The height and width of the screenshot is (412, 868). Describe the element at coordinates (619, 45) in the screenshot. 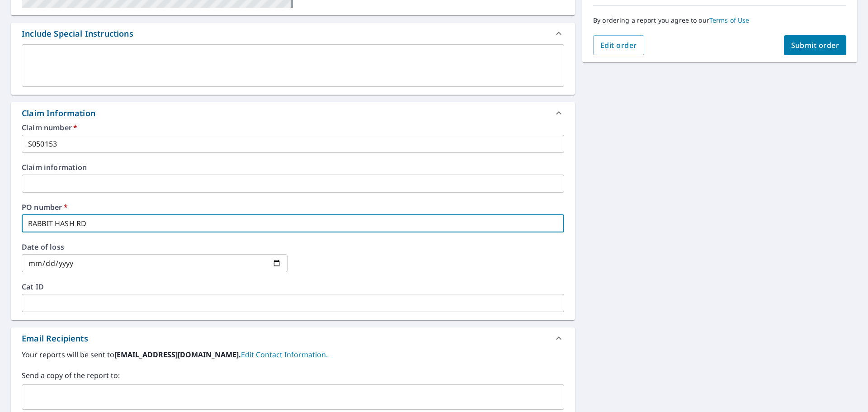

I see `span: Edit order` at that location.